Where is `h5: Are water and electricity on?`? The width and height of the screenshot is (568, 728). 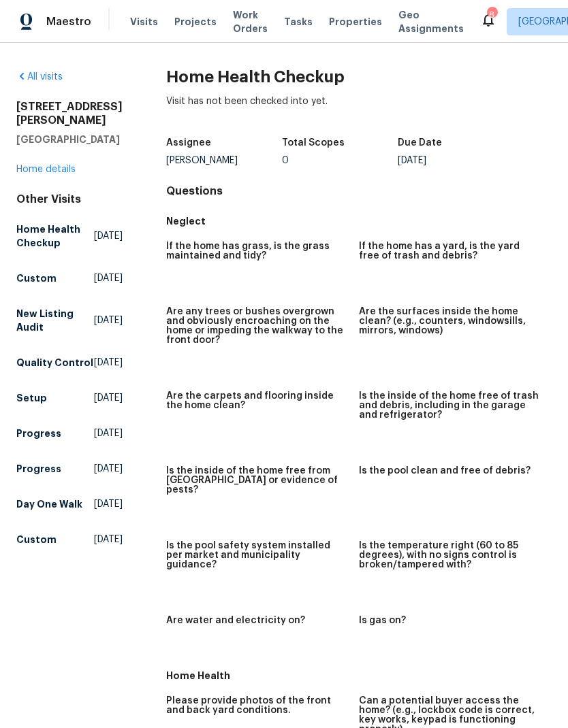
h5: Are water and electricity on? is located at coordinates (236, 621).